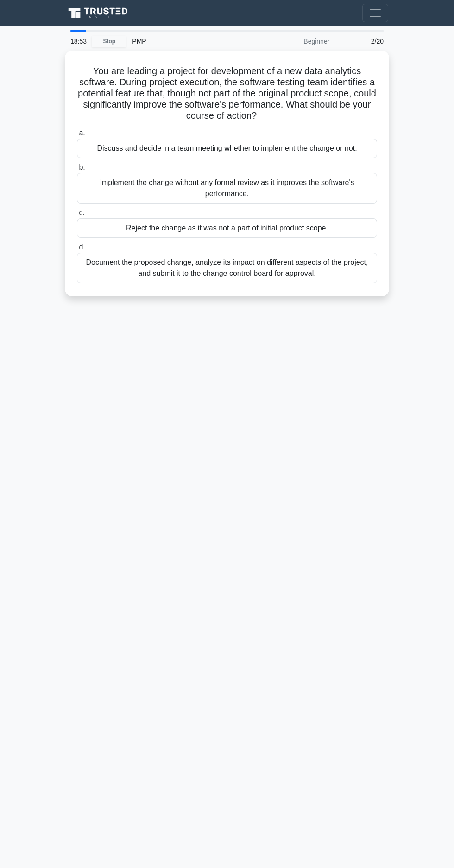 The width and height of the screenshot is (454, 868). Describe the element at coordinates (82, 212) in the screenshot. I see `span: c.` at that location.